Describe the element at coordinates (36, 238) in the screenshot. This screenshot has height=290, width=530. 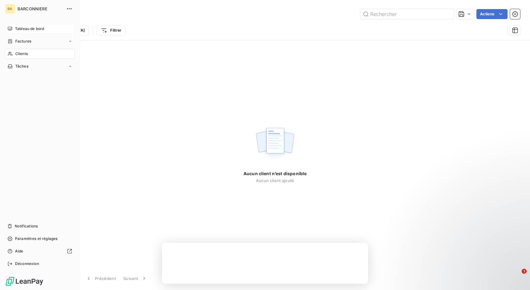
I see `span: Paramètres et réglages` at that location.